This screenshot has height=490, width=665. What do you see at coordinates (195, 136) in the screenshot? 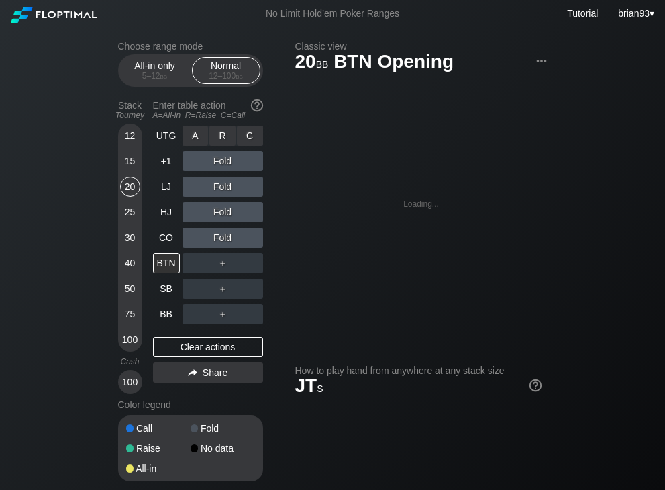
I see `div: A` at bounding box center [195, 136].